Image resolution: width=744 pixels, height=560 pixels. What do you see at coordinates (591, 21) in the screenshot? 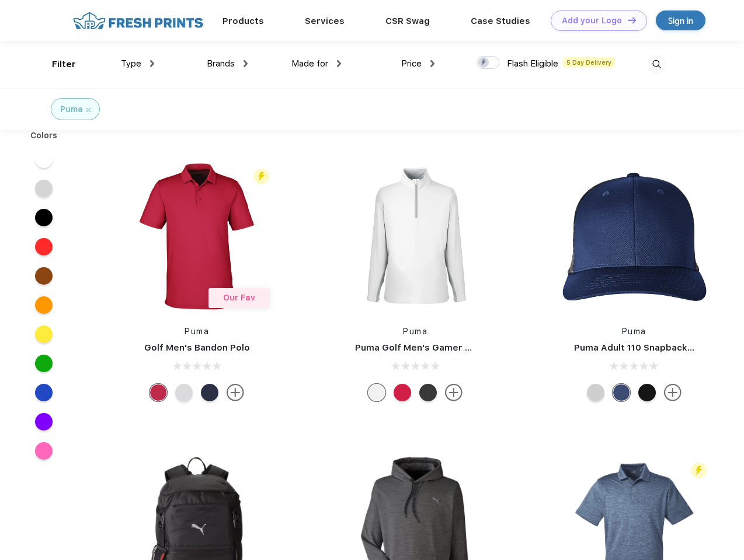
I see `div: Add your Logo` at bounding box center [591, 21].